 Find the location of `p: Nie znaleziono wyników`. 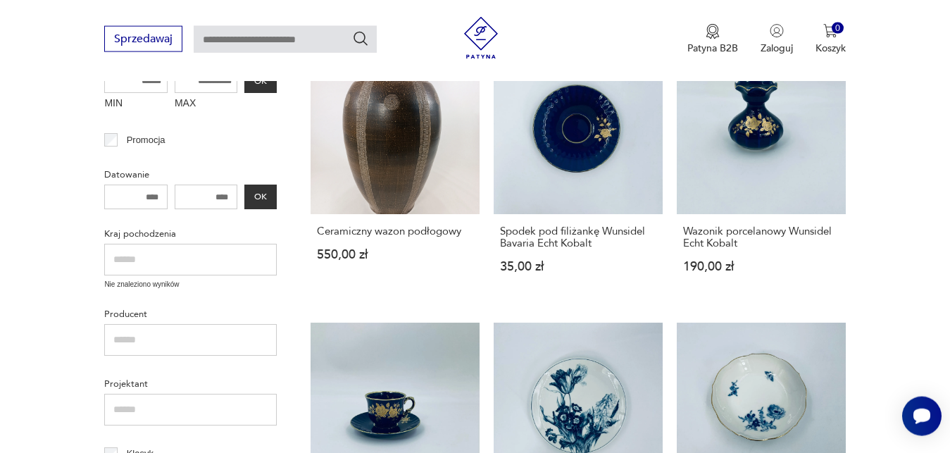

p: Nie znaleziono wyników is located at coordinates (190, 284).